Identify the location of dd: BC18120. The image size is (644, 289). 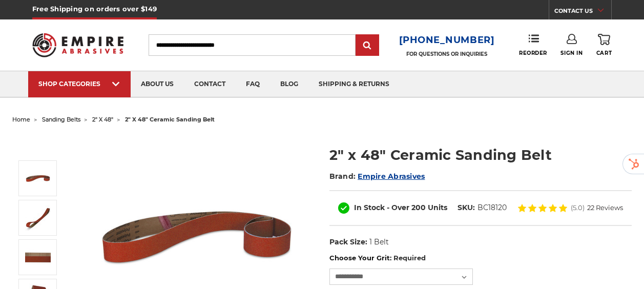
(492, 208).